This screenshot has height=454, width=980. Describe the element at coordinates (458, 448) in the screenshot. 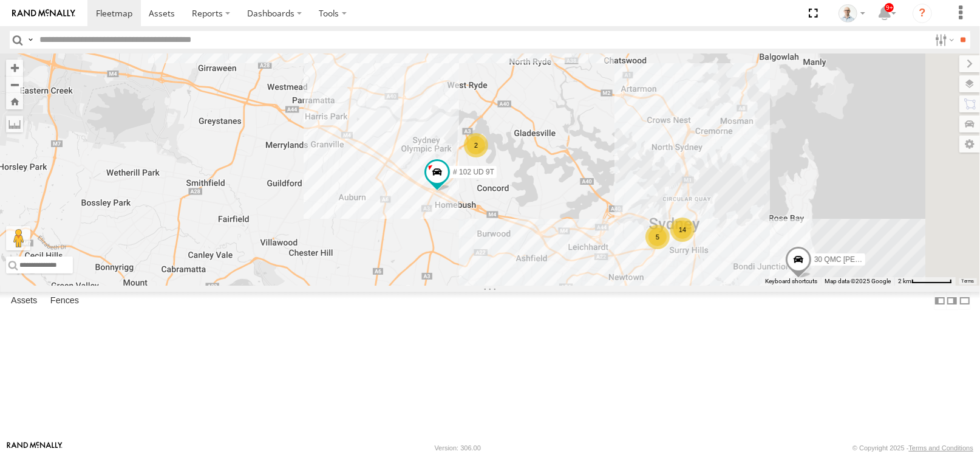

I see `div: Version: 306.00` at that location.